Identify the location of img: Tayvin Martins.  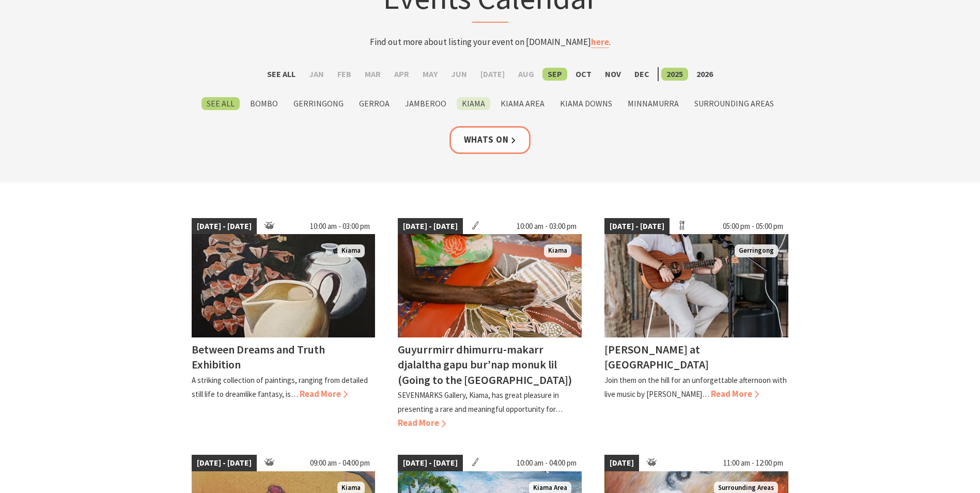
(697, 286).